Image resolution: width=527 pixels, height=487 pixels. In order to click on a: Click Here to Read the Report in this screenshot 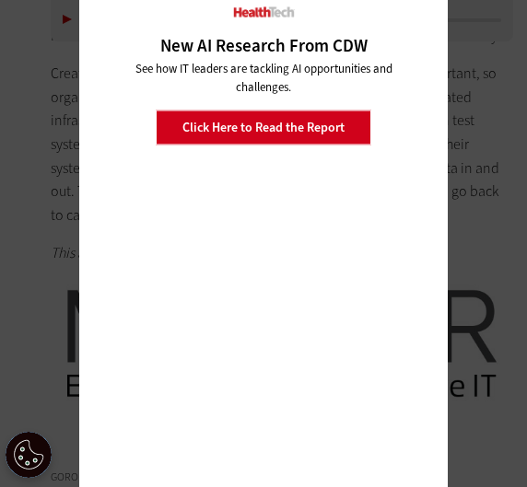, I will do `click(264, 127)`.